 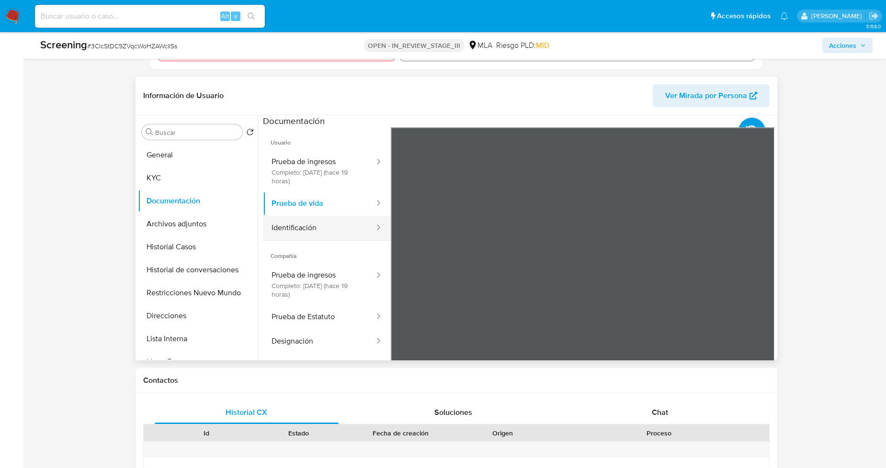 I want to click on input: Buscar usuario o caso..., so click(x=150, y=16).